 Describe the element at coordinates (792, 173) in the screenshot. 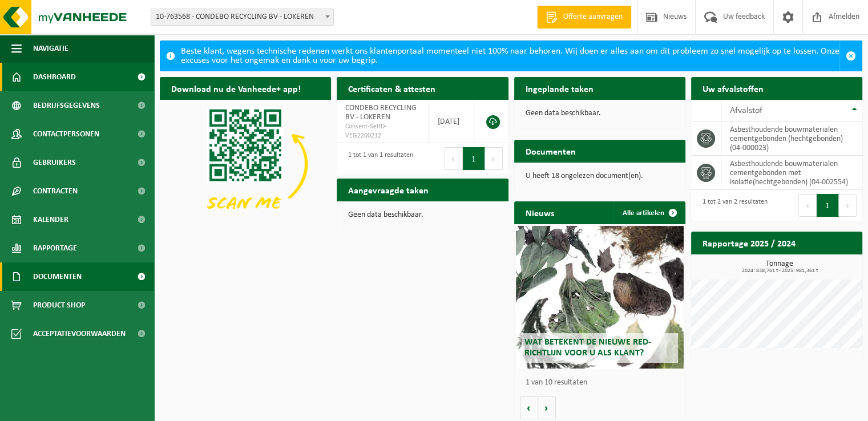

I see `td: asbesthoudende bouwmaterialen cementgebonden met isolatie(hechtgebonden) (04-002554)` at that location.